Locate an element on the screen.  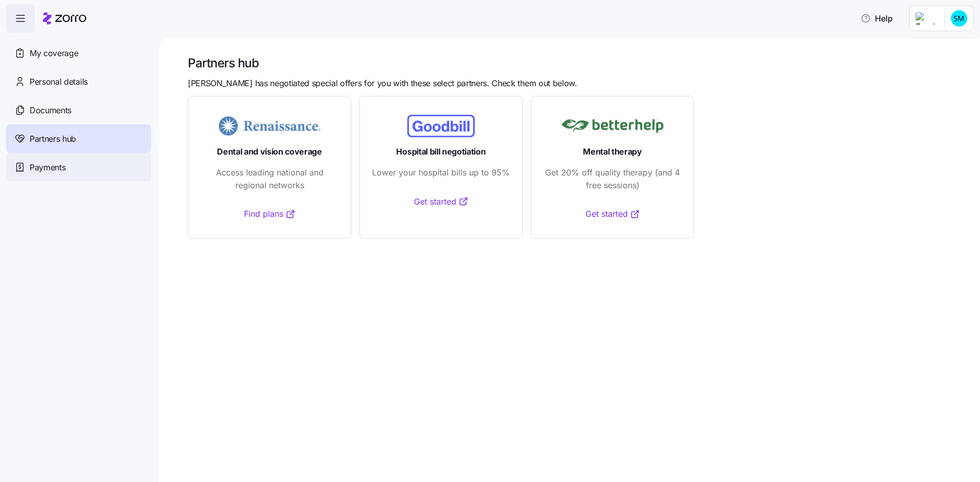
h1: Partners hub is located at coordinates (577, 63).